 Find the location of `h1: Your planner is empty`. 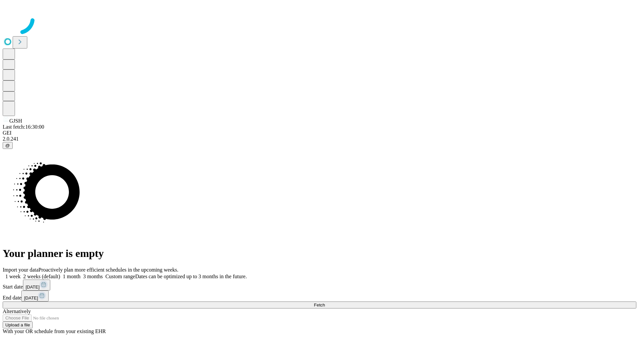

h1: Your planner is empty is located at coordinates (320, 254).